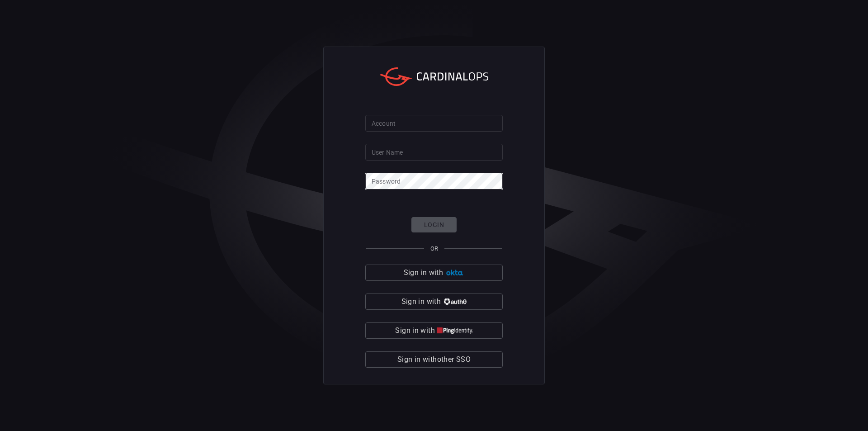 This screenshot has height=431, width=868. What do you see at coordinates (434, 359) in the screenshot?
I see `span: Sign in with other SSO` at bounding box center [434, 359].